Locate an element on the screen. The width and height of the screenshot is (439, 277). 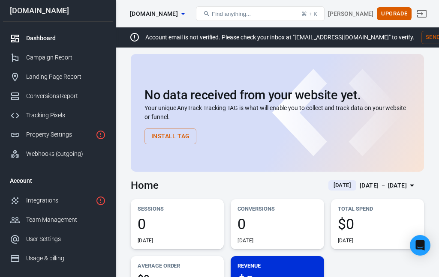
svg: 1 networks not verified yet is located at coordinates (101, 201).